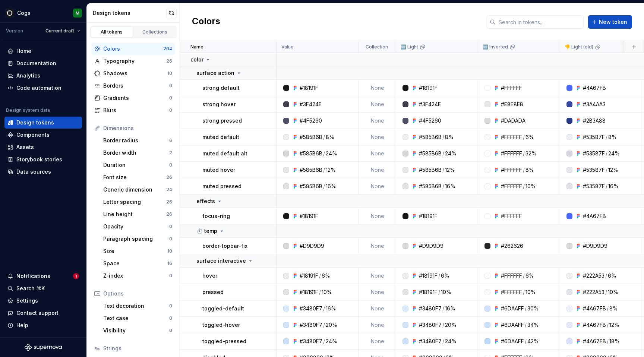 The height and width of the screenshot is (357, 644). What do you see at coordinates (28, 75) in the screenshot?
I see `div: Analytics` at bounding box center [28, 75].